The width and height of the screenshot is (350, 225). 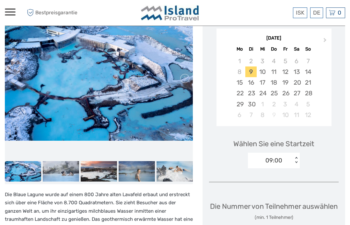 What do you see at coordinates (296, 93) in the screenshot?
I see `div: Choose Samstag, 27. September 2025` at bounding box center [296, 93].